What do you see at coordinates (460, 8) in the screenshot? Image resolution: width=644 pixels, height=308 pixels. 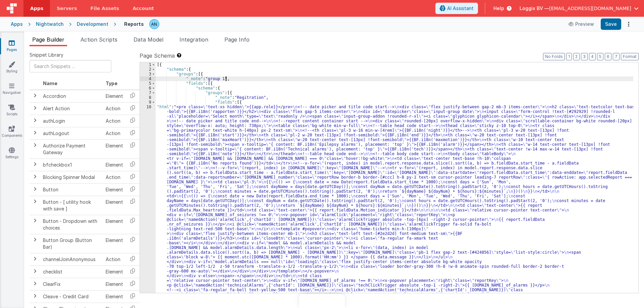 I see `span: AI Assistant` at bounding box center [460, 8].